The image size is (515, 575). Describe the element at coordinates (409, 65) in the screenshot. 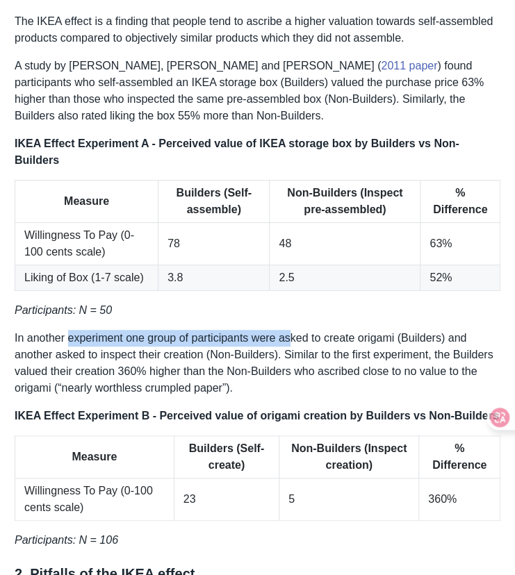

I see `a: 2011 paper` at that location.